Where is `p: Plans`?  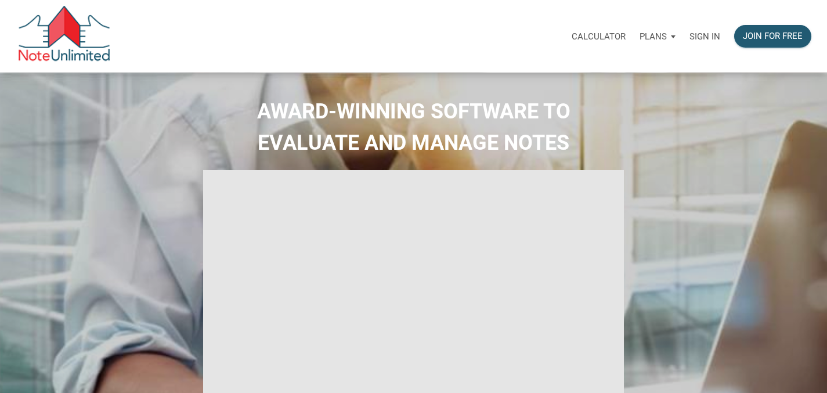
p: Plans is located at coordinates (653, 37).